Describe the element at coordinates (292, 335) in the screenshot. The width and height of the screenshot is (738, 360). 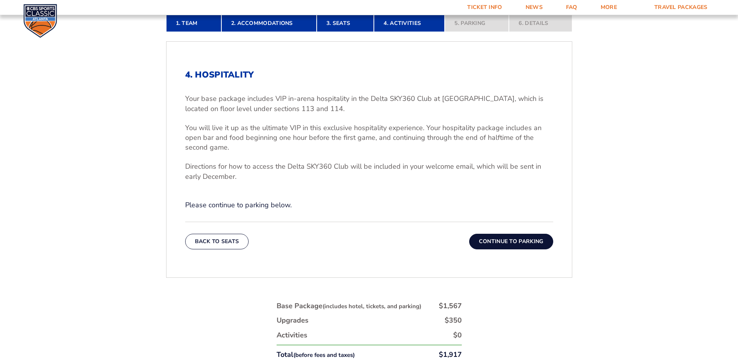
I see `div: Activities` at that location.